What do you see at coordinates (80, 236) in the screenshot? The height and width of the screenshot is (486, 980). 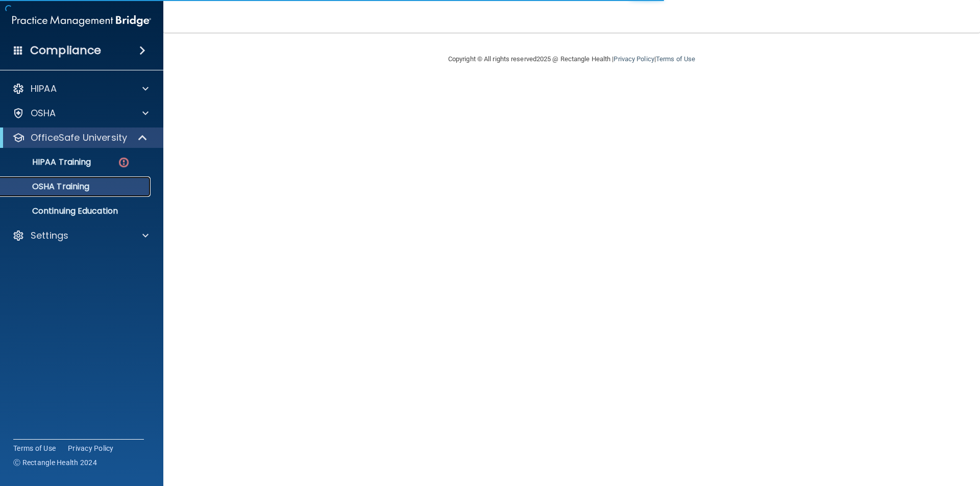 I see `a: Settings` at bounding box center [80, 236].